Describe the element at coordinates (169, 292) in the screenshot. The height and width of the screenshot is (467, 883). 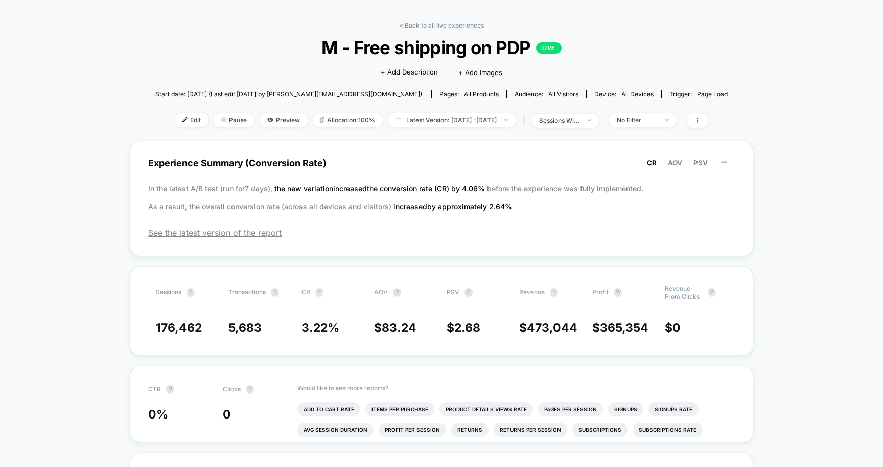
I see `span: Sessions` at that location.